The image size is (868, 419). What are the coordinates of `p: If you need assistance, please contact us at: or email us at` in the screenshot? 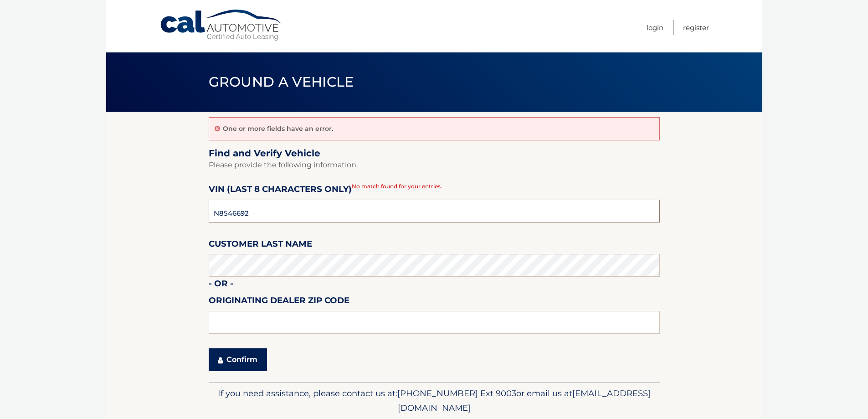 It's located at (434, 401).